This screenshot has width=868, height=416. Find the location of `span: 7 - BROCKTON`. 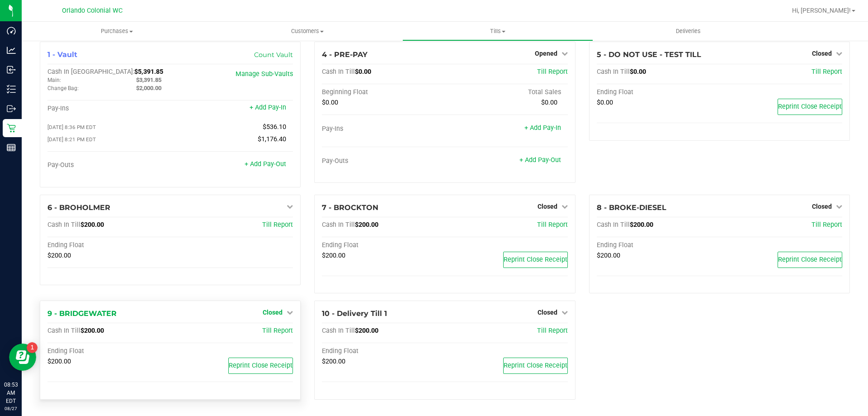

span: 7 - BROCKTON is located at coordinates (350, 207).